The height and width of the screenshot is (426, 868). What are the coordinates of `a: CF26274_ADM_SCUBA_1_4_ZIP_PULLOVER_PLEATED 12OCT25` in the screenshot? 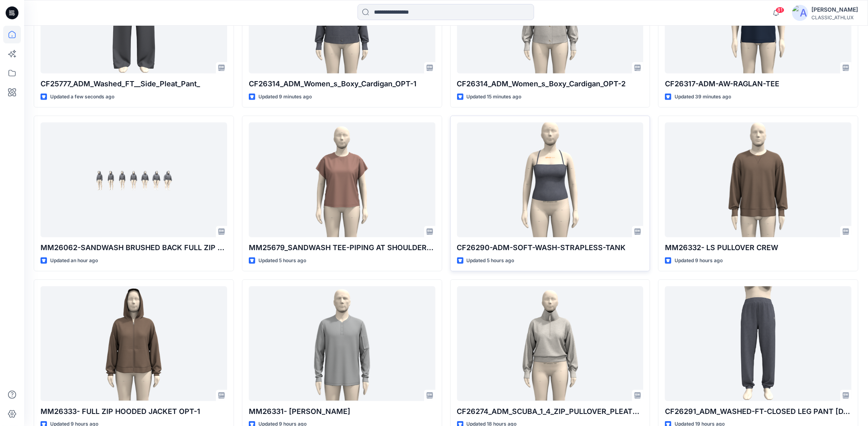 It's located at (551, 343).